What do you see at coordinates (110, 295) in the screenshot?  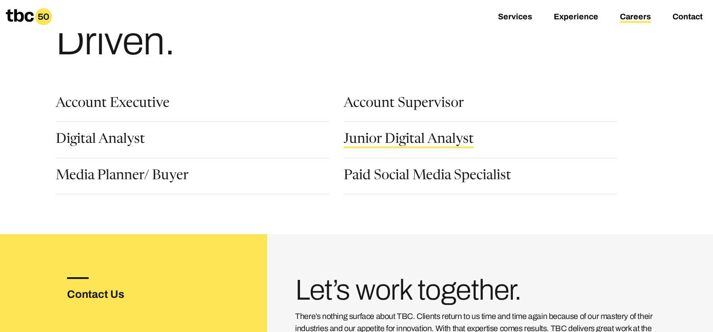 I see `h3: Contact Us` at bounding box center [110, 295].